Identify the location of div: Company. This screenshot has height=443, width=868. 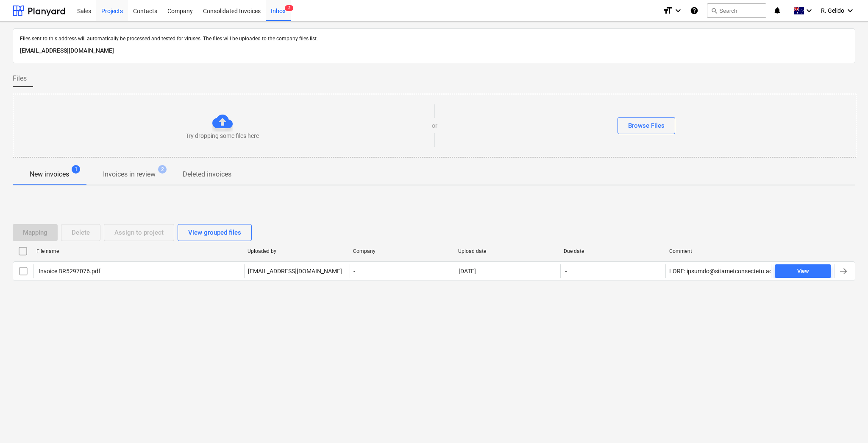
(402, 251).